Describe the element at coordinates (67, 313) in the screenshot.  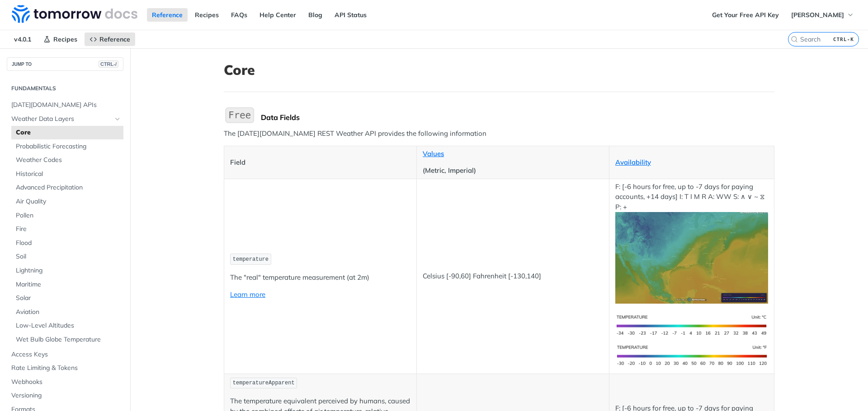
I see `a: Aviation` at that location.